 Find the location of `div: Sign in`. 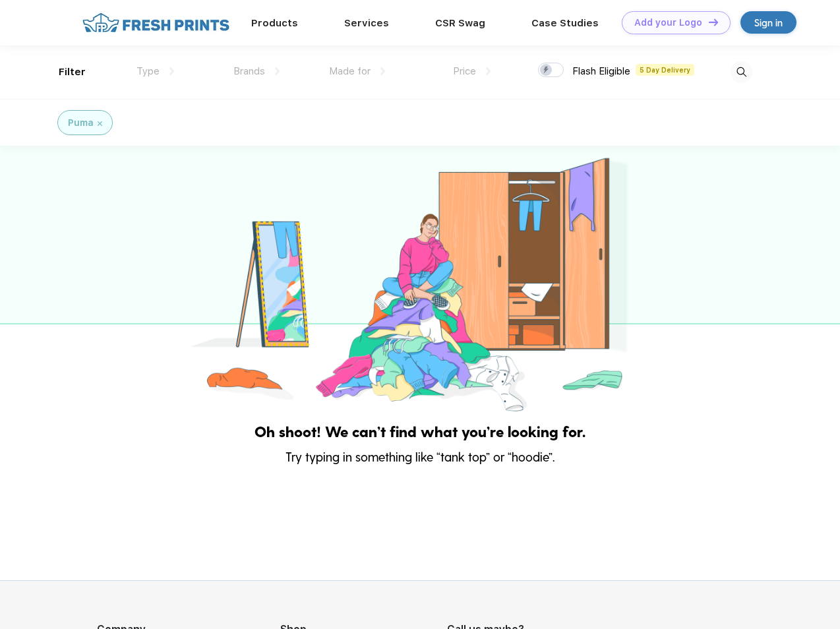

div: Sign in is located at coordinates (768, 22).